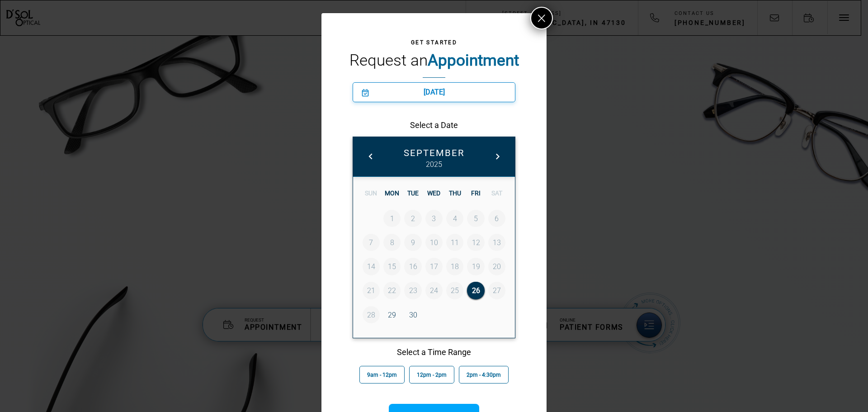 This screenshot has height=412, width=868. I want to click on button: 12pm - 2pm, so click(432, 374).